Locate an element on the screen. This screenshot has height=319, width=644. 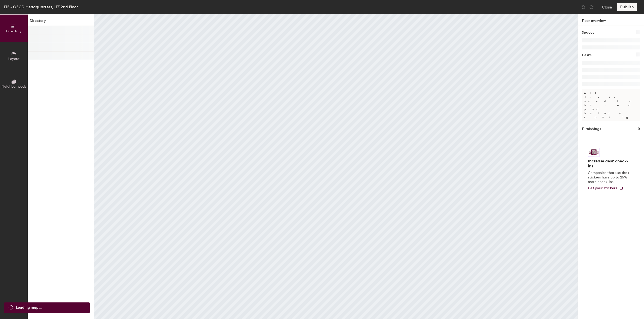
h1: Floor overview is located at coordinates (611, 20).